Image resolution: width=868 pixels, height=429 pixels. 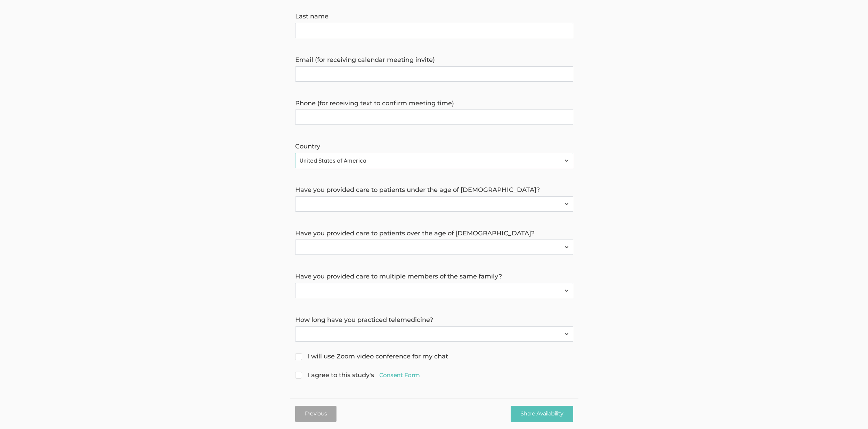 I want to click on label: How long have you practiced telemedicine?, so click(x=434, y=320).